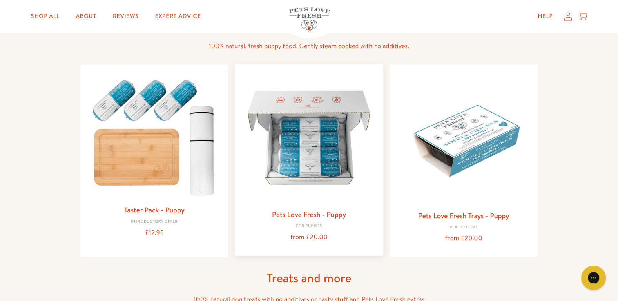 This screenshot has height=301, width=618. I want to click on div: Ready to eat, so click(463, 228).